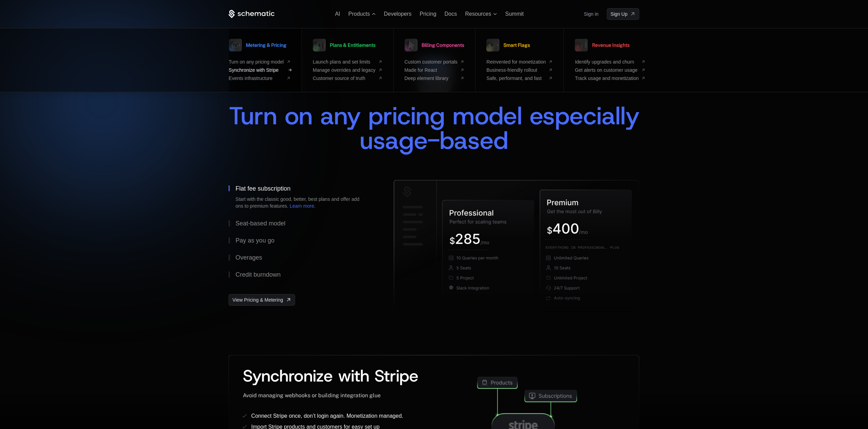 The width and height of the screenshot is (868, 429). What do you see at coordinates (611, 45) in the screenshot?
I see `span: Revenue Insights` at bounding box center [611, 45].